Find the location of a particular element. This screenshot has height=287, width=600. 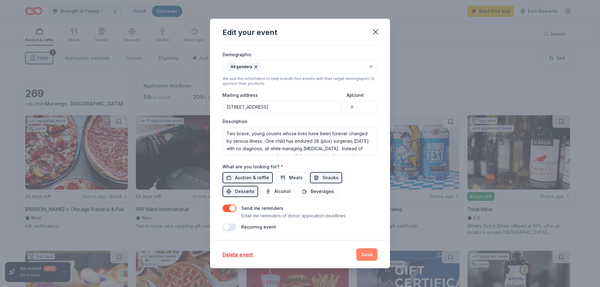

p: Email me reminders of donor application deadlines is located at coordinates (294, 216).